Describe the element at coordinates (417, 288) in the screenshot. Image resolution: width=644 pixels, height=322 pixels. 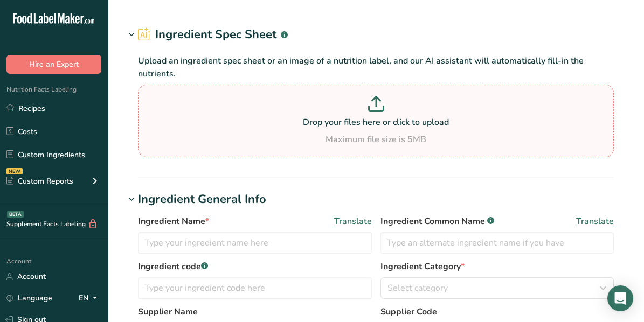
I see `span: Select category` at that location.